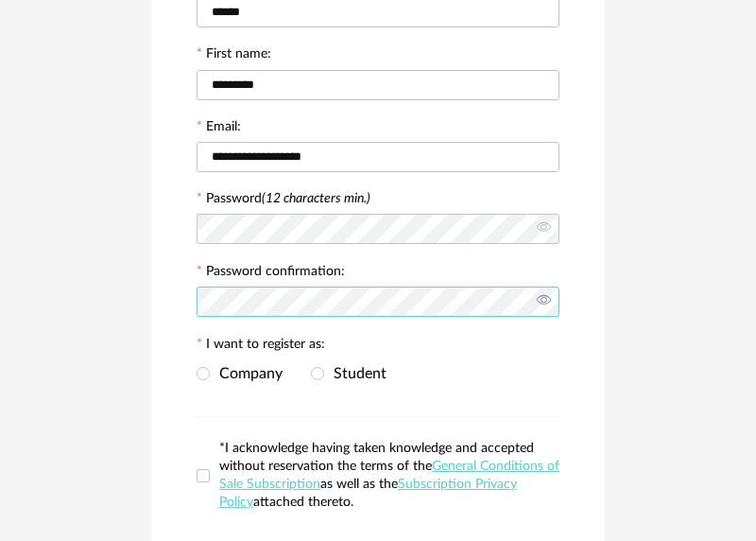  I want to click on a: General Conditions of Sale Subscription, so click(389, 475).